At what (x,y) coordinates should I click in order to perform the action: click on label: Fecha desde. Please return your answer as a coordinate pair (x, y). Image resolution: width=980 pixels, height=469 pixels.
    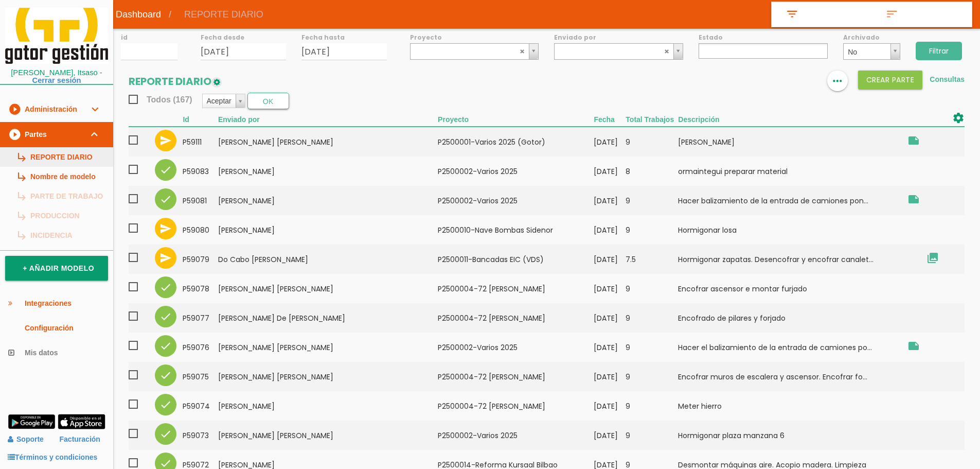
    Looking at the image, I should click on (244, 37).